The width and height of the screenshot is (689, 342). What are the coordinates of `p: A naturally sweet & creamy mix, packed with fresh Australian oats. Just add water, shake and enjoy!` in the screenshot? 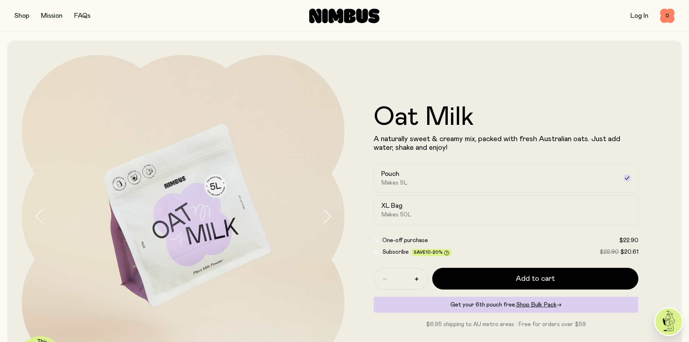 It's located at (506, 143).